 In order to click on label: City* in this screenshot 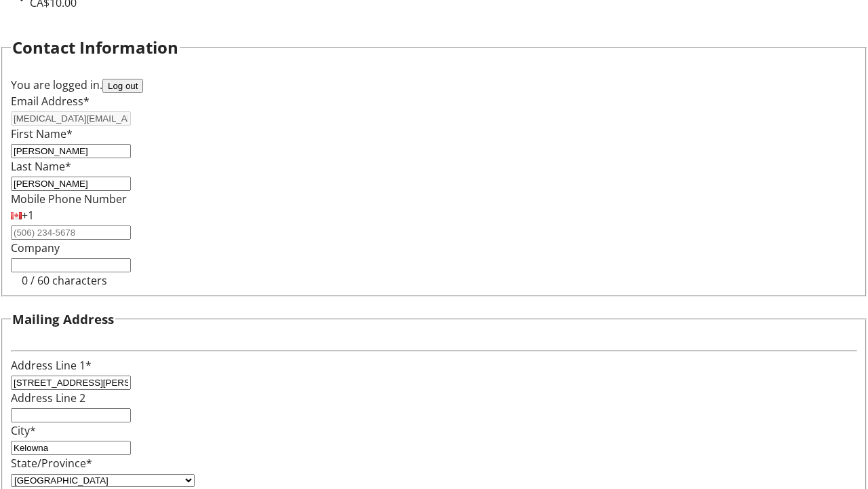, I will do `click(23, 430)`.